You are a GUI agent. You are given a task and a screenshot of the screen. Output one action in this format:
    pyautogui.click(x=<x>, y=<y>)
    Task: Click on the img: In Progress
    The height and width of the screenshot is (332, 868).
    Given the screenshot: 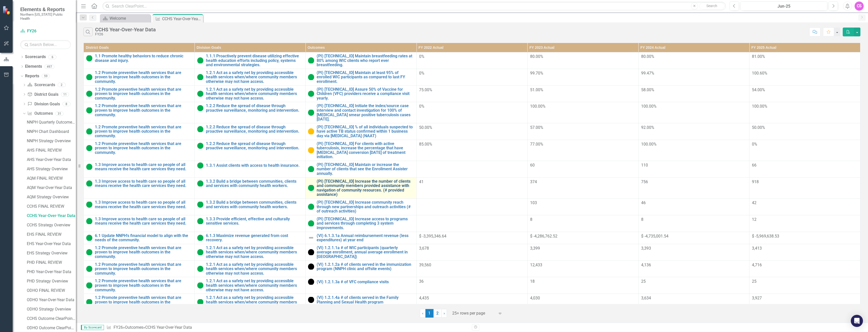 What is the action you would take?
    pyautogui.click(x=311, y=131)
    